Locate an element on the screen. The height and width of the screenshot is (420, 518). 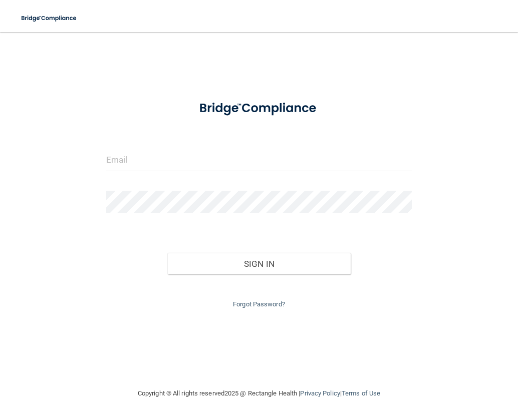
a: Forgot Password? is located at coordinates (259, 304).